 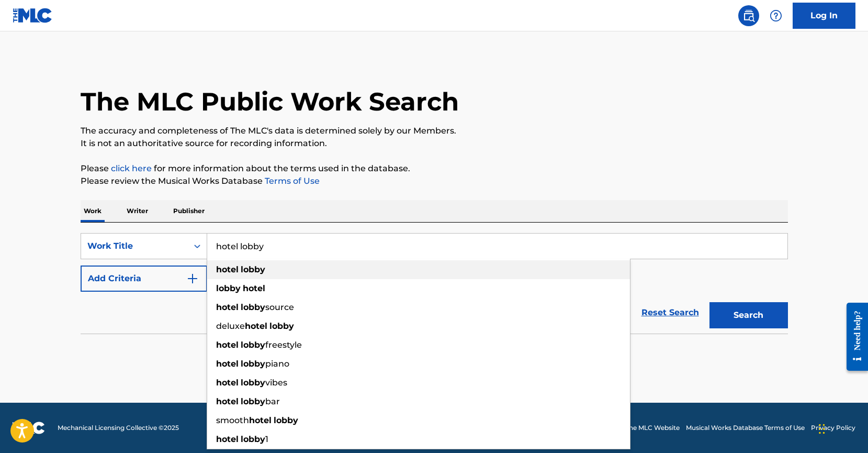 What do you see at coordinates (276, 382) in the screenshot?
I see `span: vibes` at bounding box center [276, 382].